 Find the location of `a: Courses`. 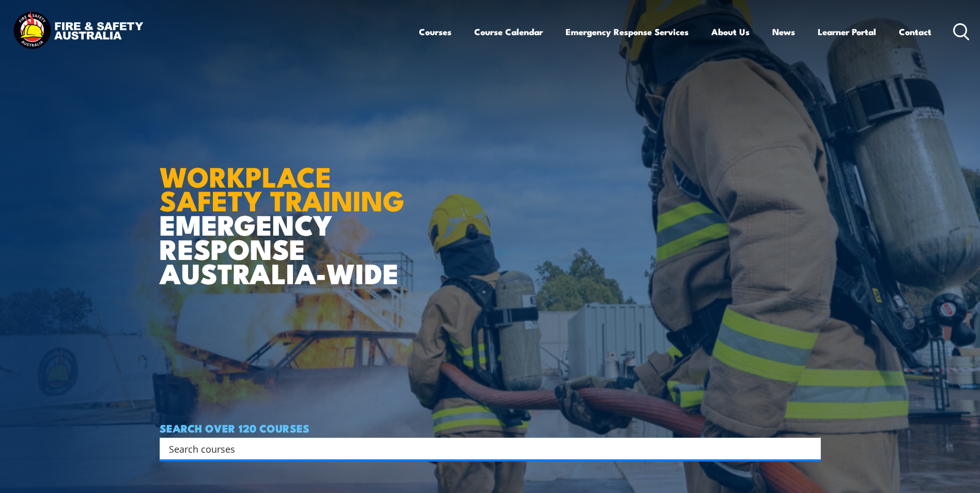

a: Courses is located at coordinates (435, 31).